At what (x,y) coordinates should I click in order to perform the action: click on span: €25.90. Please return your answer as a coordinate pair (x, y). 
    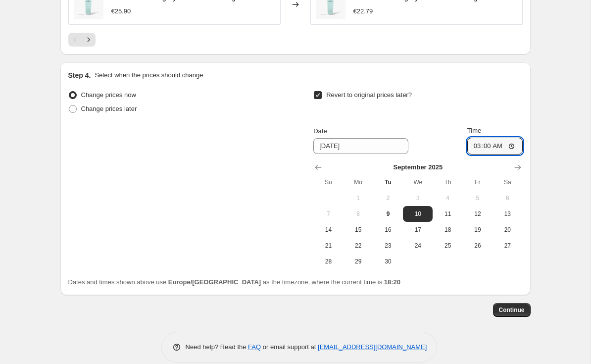
    Looking at the image, I should click on (121, 11).